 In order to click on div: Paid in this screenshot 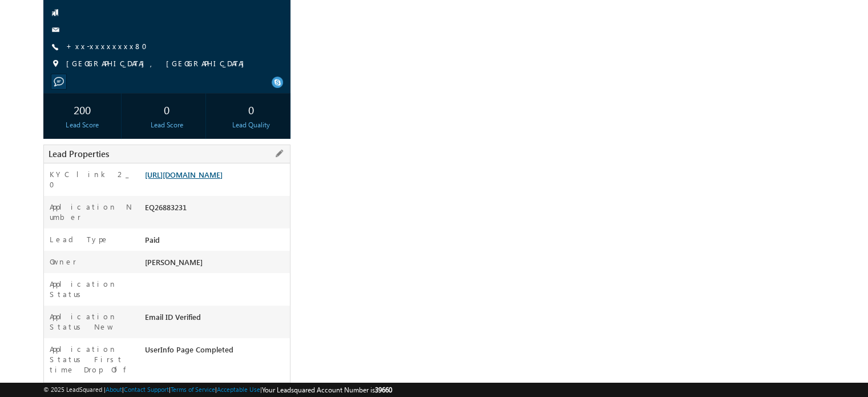, I will do `click(216, 242)`.